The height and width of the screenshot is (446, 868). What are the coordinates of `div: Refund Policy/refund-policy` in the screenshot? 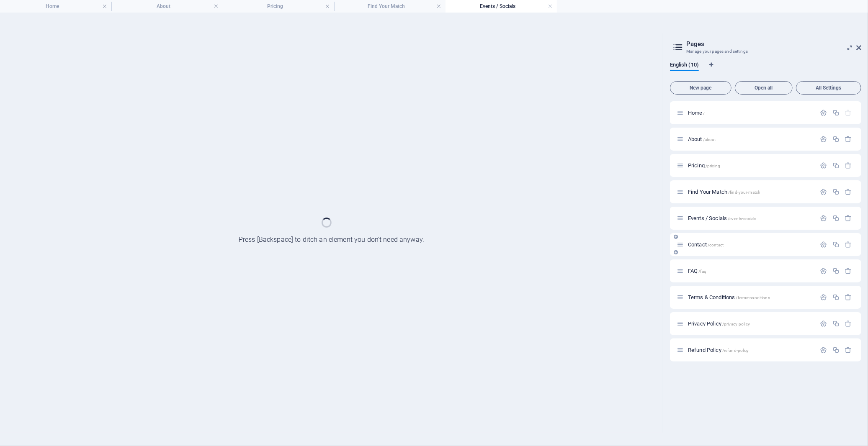 It's located at (750, 350).